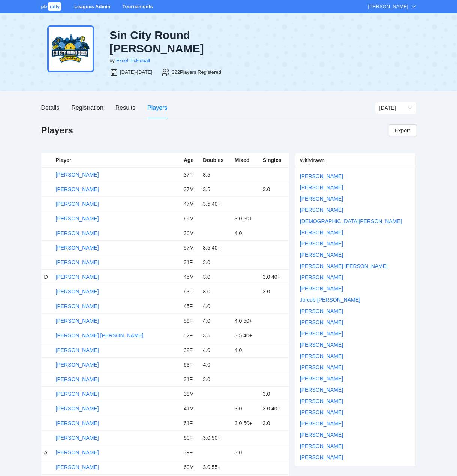 The image size is (457, 476). What do you see at coordinates (190, 277) in the screenshot?
I see `td: 45M` at bounding box center [190, 277].